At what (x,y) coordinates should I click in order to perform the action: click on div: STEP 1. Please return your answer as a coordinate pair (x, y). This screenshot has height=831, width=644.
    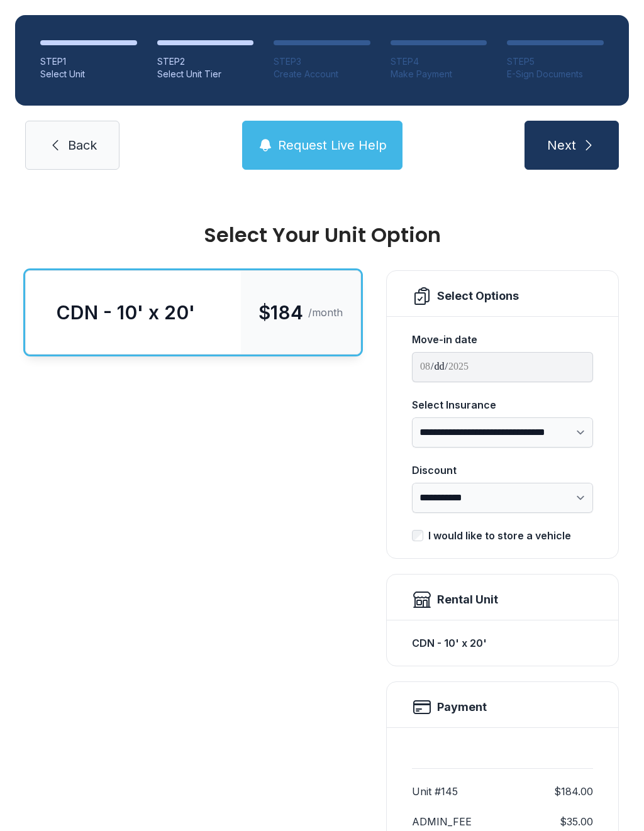
    Looking at the image, I should click on (88, 61).